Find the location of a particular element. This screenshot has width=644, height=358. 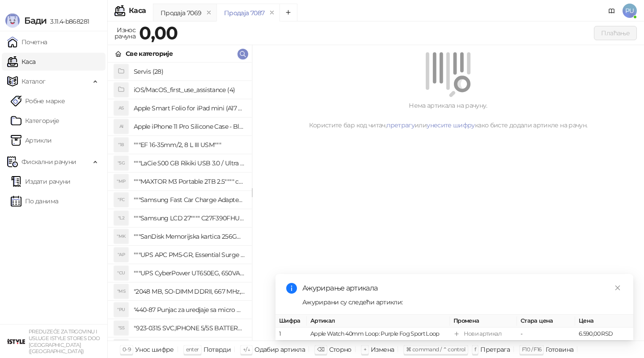

div: Унос шифре is located at coordinates (154, 350).